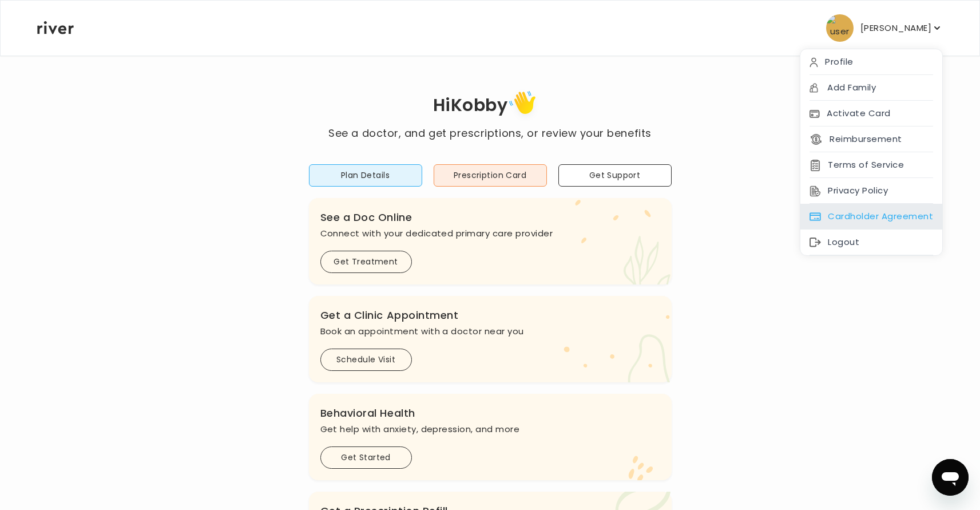  I want to click on h1: Hi Kobby, so click(490, 106).